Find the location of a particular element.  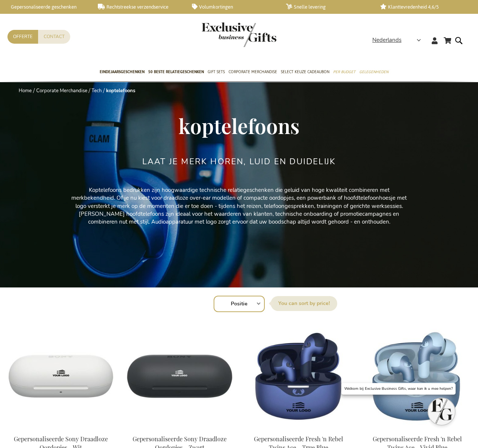

a: Contact is located at coordinates (54, 37).